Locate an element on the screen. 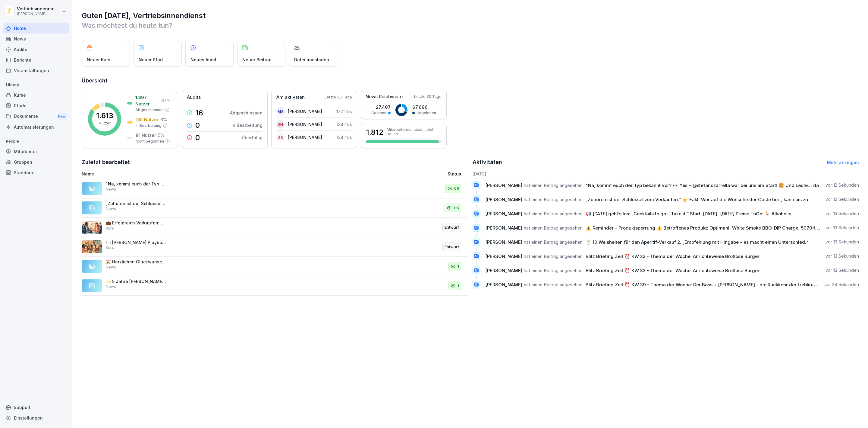 Image resolution: width=868 pixels, height=428 pixels. p: 💼 Erfolgreich Verkaufen: Mimik, Gestik und Verkaufspaare is located at coordinates (136, 223).